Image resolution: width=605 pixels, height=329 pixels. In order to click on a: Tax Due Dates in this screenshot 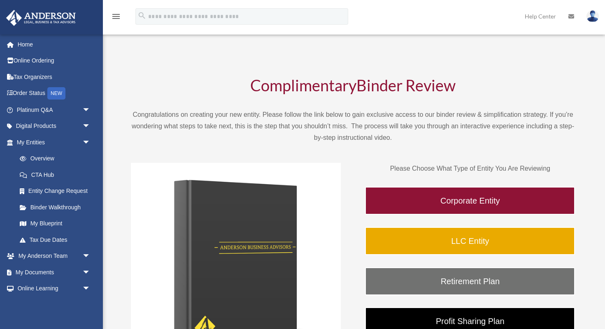, I will do `click(57, 240)`.